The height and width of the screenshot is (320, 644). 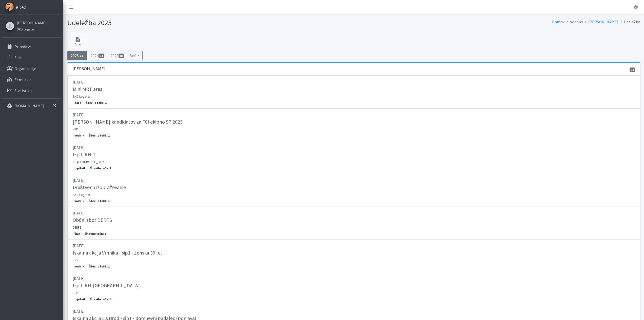 What do you see at coordinates (32, 29) in the screenshot?
I see `a: ŠKD Logatec` at bounding box center [32, 29].